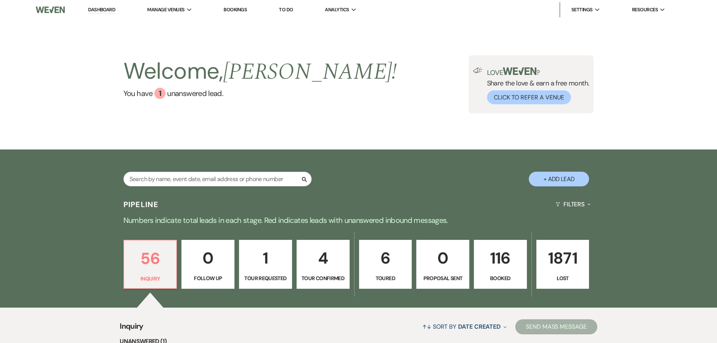 This screenshot has height=343, width=717. Describe the element at coordinates (286, 9) in the screenshot. I see `a: To Do` at that location.